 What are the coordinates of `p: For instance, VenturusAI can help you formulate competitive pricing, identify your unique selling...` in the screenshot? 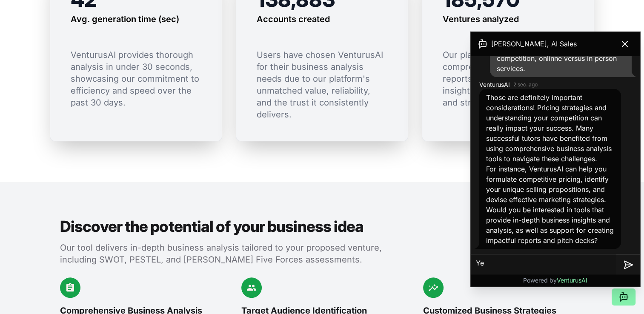 It's located at (550, 205).